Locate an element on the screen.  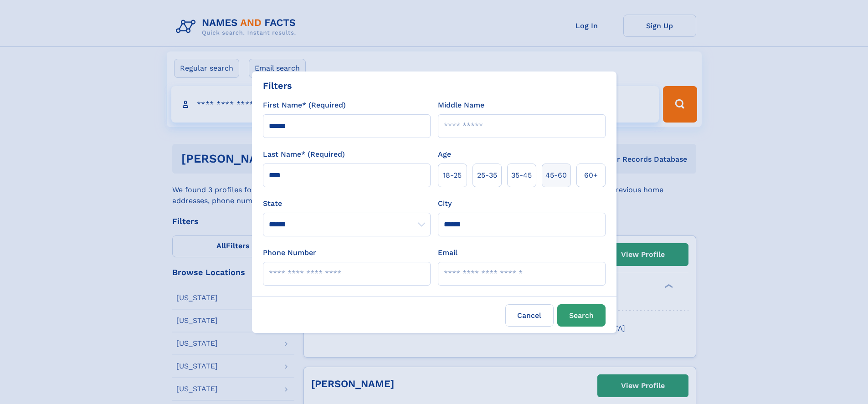
span: 60+ is located at coordinates (591, 176).